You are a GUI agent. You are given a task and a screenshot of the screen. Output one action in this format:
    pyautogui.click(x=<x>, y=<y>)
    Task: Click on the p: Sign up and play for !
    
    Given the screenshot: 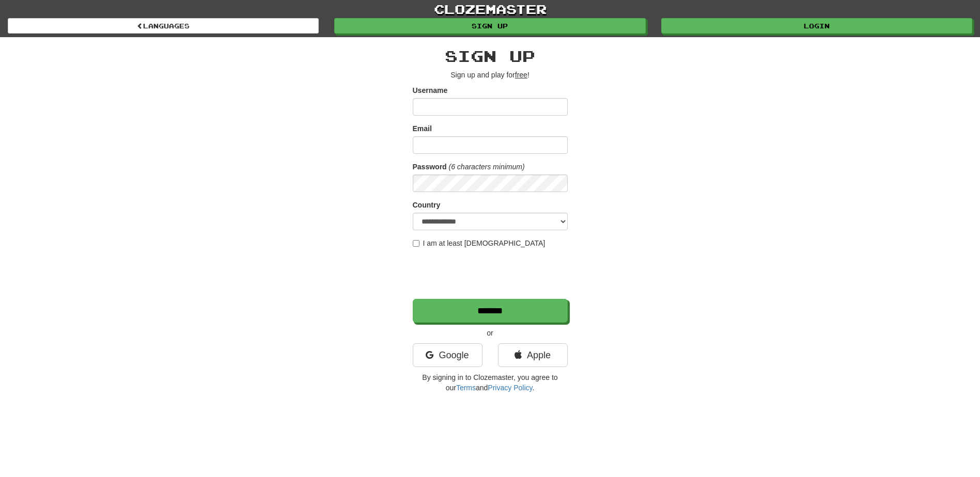 What is the action you would take?
    pyautogui.click(x=490, y=75)
    